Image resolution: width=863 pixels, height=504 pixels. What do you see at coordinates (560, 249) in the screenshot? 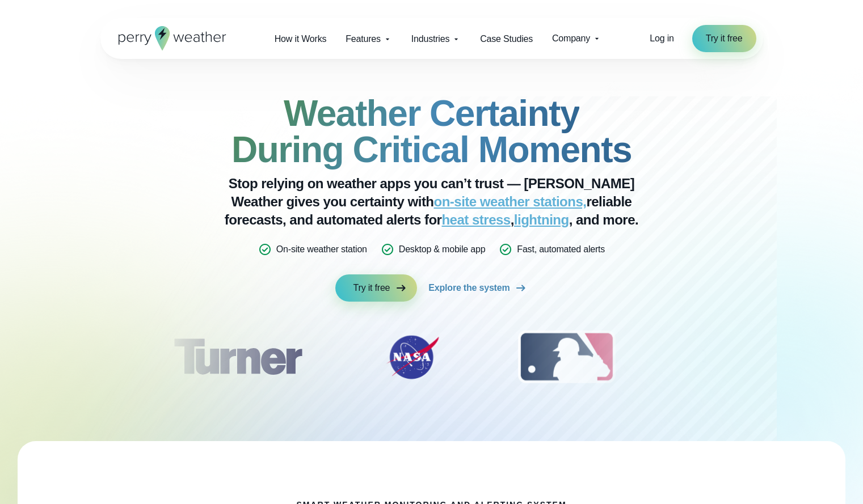
I see `p: Fast, automated alerts` at bounding box center [560, 249].